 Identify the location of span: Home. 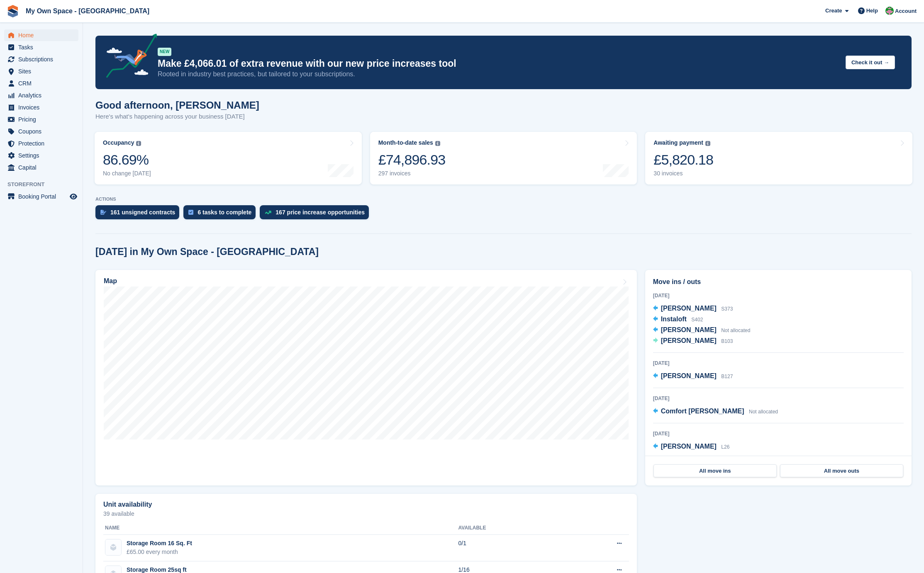
(43, 35).